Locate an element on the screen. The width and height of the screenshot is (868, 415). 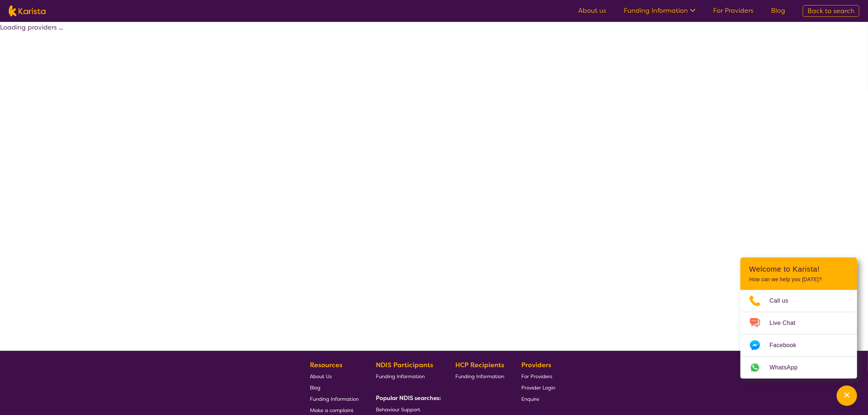
a: Provider Login is located at coordinates (538, 387).